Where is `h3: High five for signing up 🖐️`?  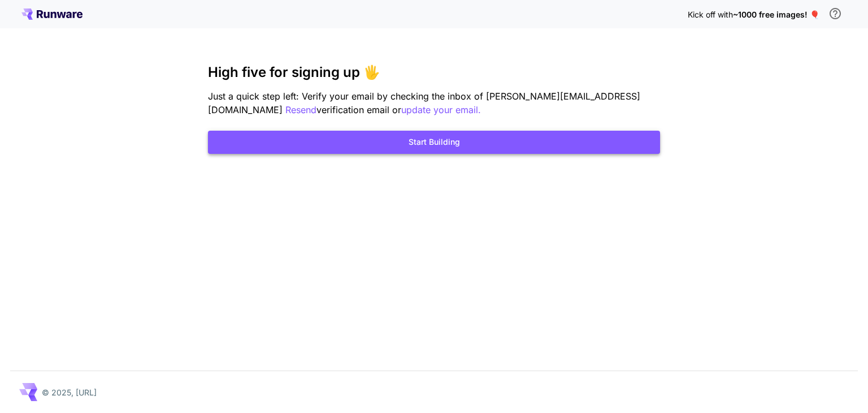
h3: High five for signing up 🖐️ is located at coordinates (434, 72).